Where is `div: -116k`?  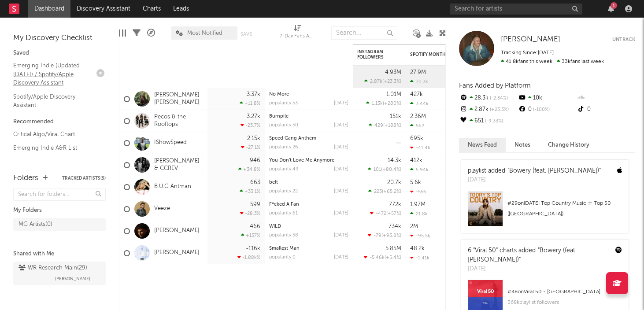 div: -116k is located at coordinates (253, 248).